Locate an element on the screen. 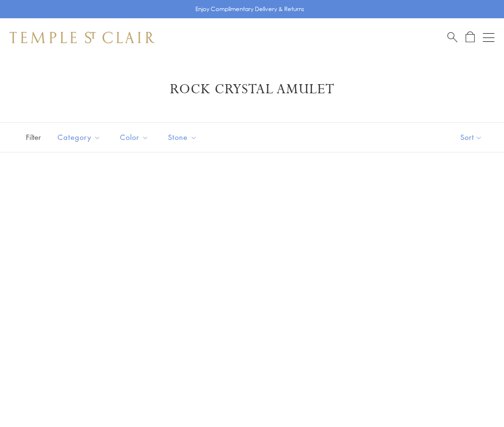 The width and height of the screenshot is (504, 427). span: Stone is located at coordinates (184, 137).